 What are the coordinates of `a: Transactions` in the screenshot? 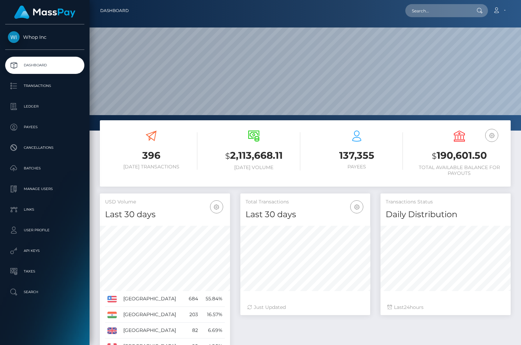 It's located at (45, 86).